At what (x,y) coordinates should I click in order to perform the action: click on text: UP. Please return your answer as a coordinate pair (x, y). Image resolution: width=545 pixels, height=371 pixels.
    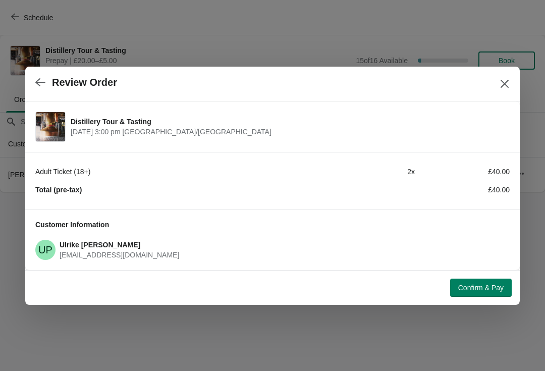
    Looking at the image, I should click on (45, 250).